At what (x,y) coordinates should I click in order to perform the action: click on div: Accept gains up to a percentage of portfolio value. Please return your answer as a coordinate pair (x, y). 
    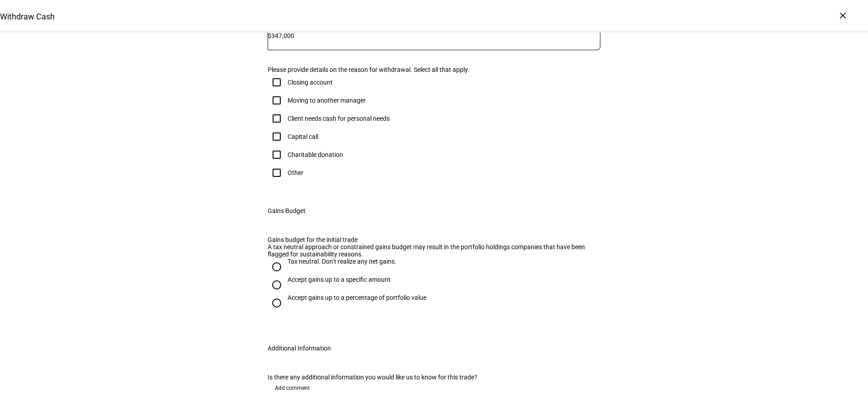
    Looking at the image, I should click on (357, 298).